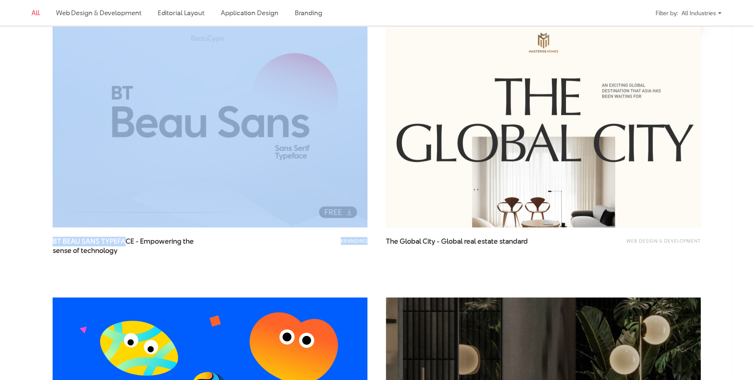 Image resolution: width=753 pixels, height=380 pixels. Describe the element at coordinates (543, 122) in the screenshot. I see `img: website bất động sản The Global City - Chuẩn mực bất động sản toàn cầu` at that location.